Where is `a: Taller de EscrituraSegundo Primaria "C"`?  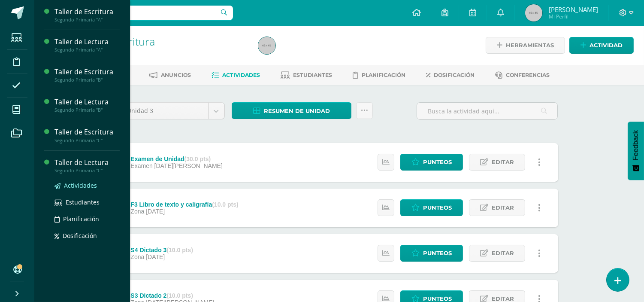 a: Taller de EscrituraSegundo Primaria "C" is located at coordinates (87, 135).